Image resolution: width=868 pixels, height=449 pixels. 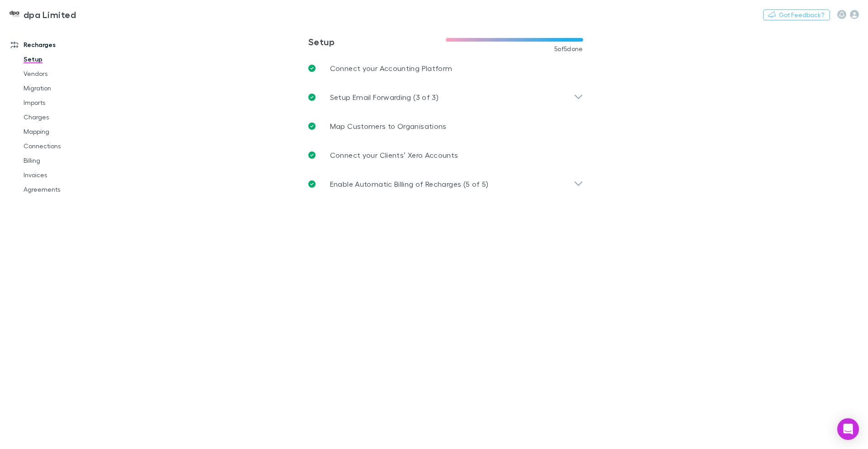 What do you see at coordinates (377, 42) in the screenshot?
I see `h3: Setup` at bounding box center [377, 42].